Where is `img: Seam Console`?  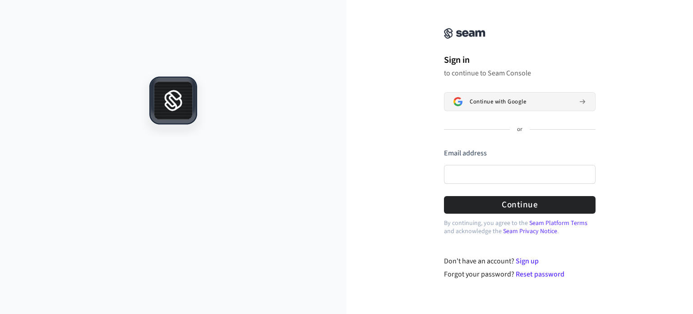 img: Seam Console is located at coordinates (465, 33).